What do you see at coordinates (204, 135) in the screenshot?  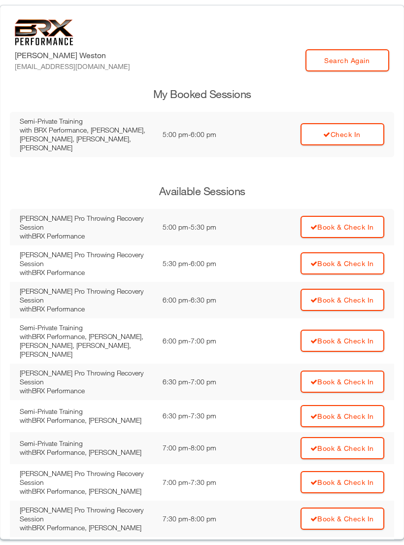 I see `td: 5:00 pm - 6:00 pm` at bounding box center [204, 135].